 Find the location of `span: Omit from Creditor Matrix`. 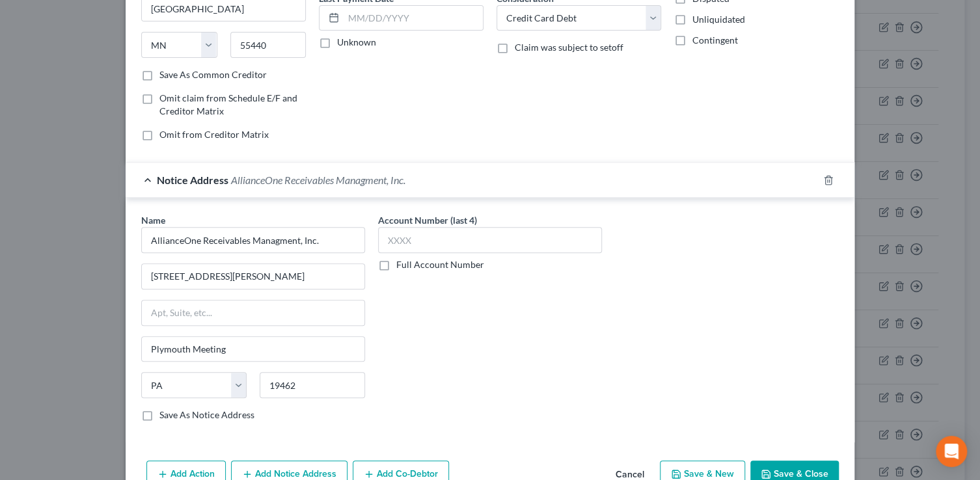

span: Omit from Creditor Matrix is located at coordinates (214, 134).